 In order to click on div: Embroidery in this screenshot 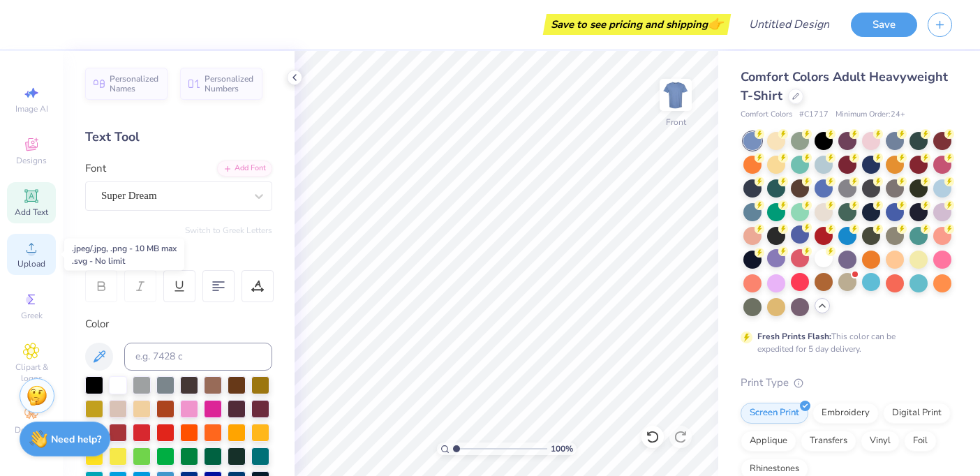, I will do `click(846, 413)`.